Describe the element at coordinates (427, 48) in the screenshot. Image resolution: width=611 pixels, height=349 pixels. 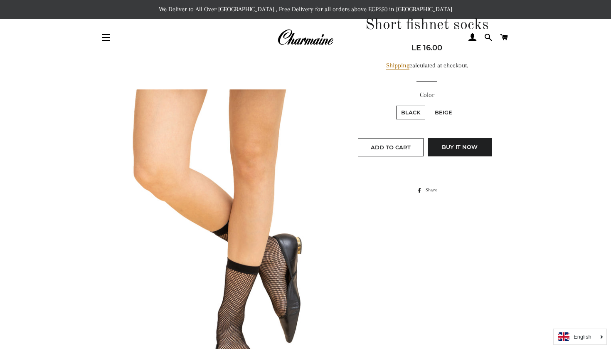
I see `span: LE 16.00` at that location.